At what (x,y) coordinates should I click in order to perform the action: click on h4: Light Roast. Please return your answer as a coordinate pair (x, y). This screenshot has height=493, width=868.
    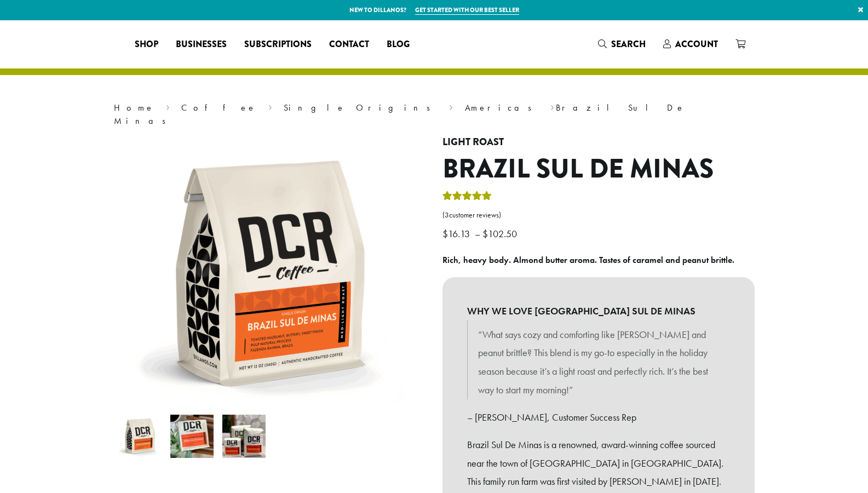
    Looking at the image, I should click on (599, 142).